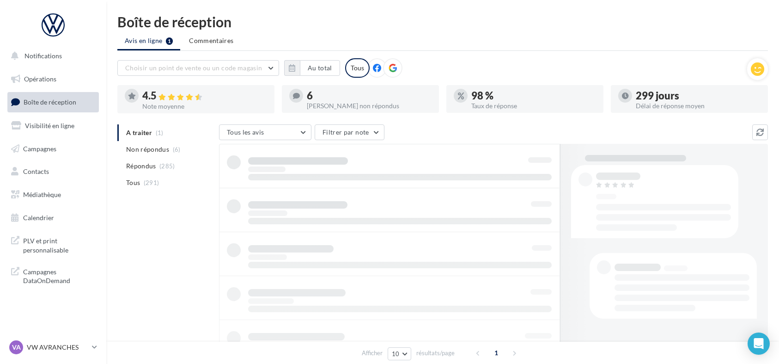 This screenshot has width=779, height=364. Describe the element at coordinates (176, 149) in the screenshot. I see `span: (6)` at that location.